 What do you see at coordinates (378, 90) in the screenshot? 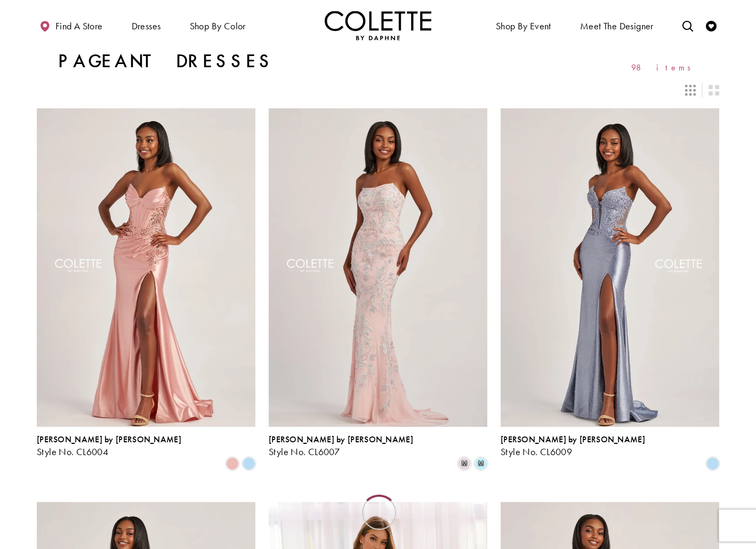
I see `div: Layout Controls` at bounding box center [378, 90].